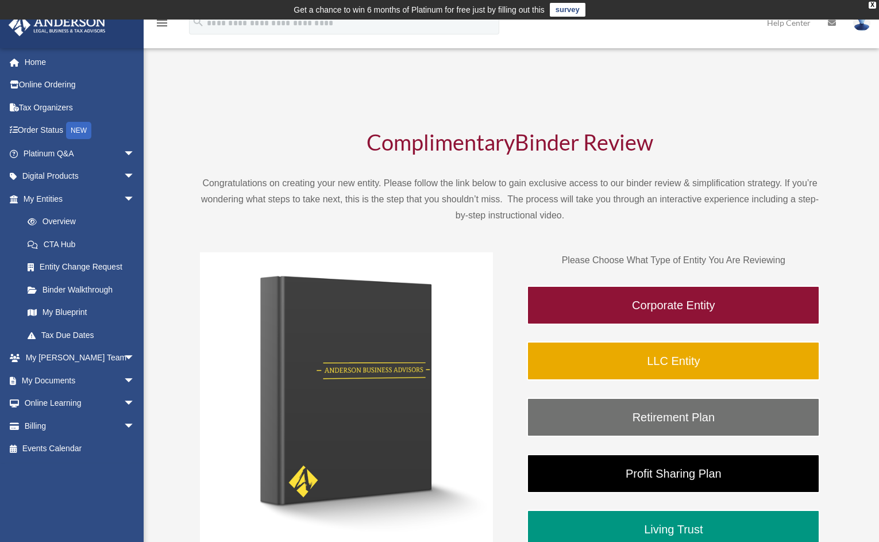 The width and height of the screenshot is (879, 542). I want to click on div: close, so click(872, 5).